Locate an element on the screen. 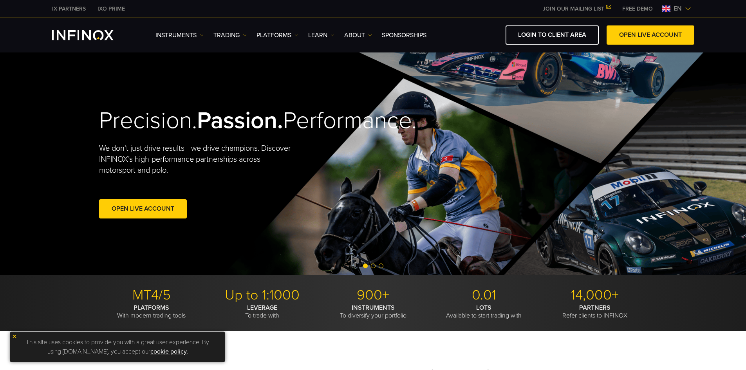 The width and height of the screenshot is (746, 370). a: ABOUT is located at coordinates (358, 35).